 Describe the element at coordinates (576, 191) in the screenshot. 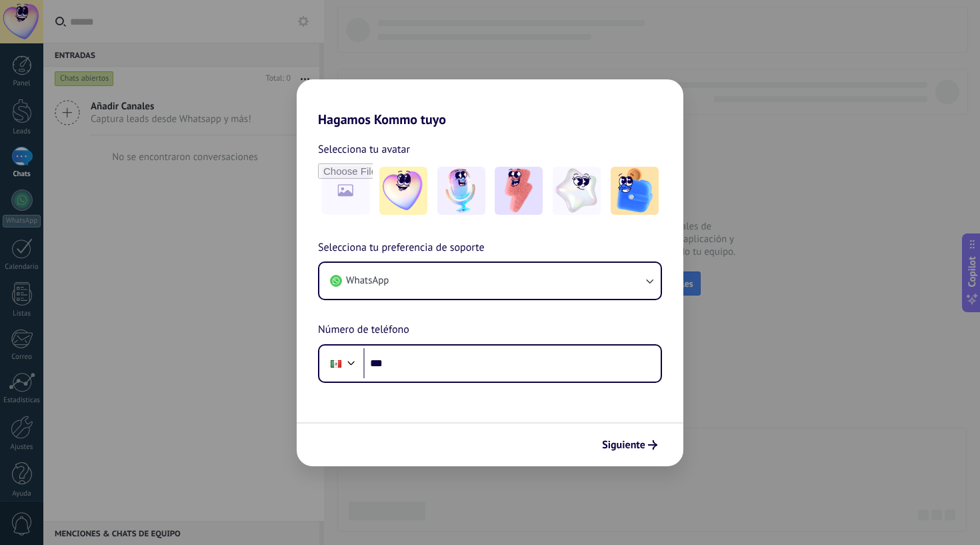

I see `img: -4.jpeg` at that location.